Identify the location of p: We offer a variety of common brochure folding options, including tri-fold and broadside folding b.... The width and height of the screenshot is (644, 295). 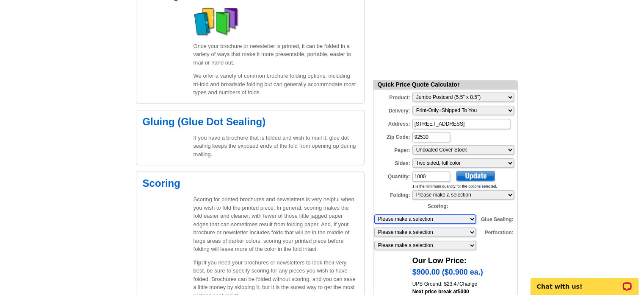
(276, 84).